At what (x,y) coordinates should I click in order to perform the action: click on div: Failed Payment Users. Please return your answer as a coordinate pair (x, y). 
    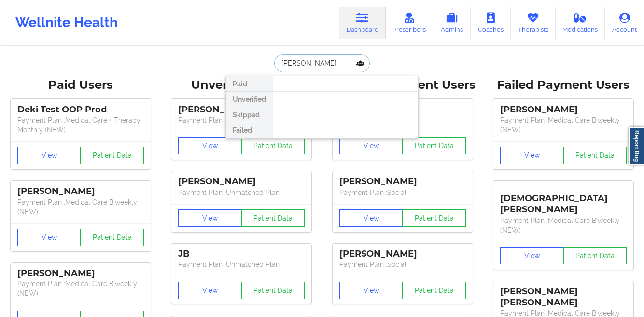
    Looking at the image, I should click on (564, 85).